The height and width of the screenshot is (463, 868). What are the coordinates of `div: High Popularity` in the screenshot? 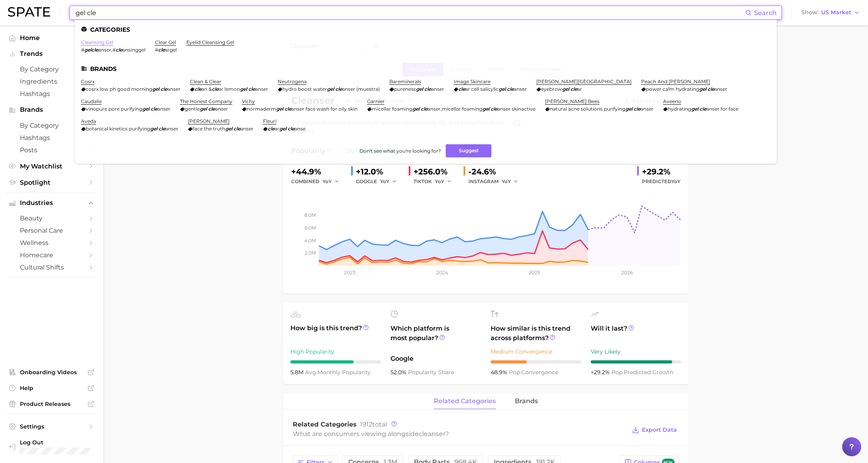 It's located at (336, 352).